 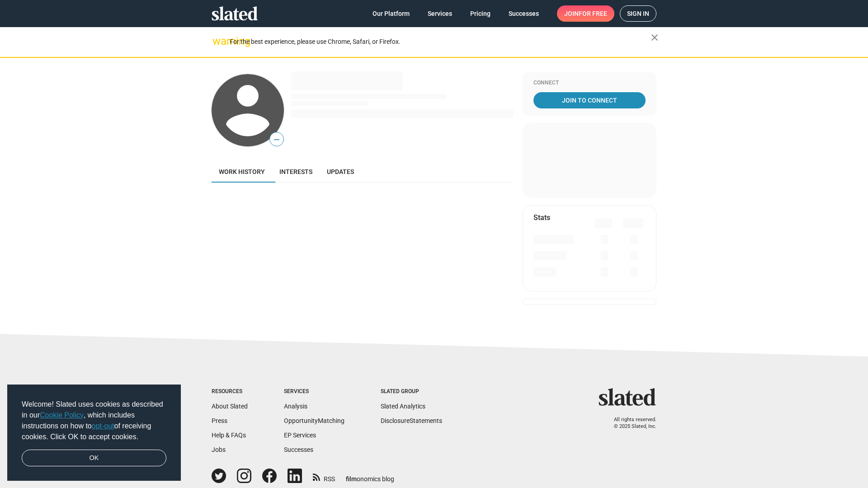 What do you see at coordinates (585, 13) in the screenshot?
I see `span: Join` at bounding box center [585, 13].